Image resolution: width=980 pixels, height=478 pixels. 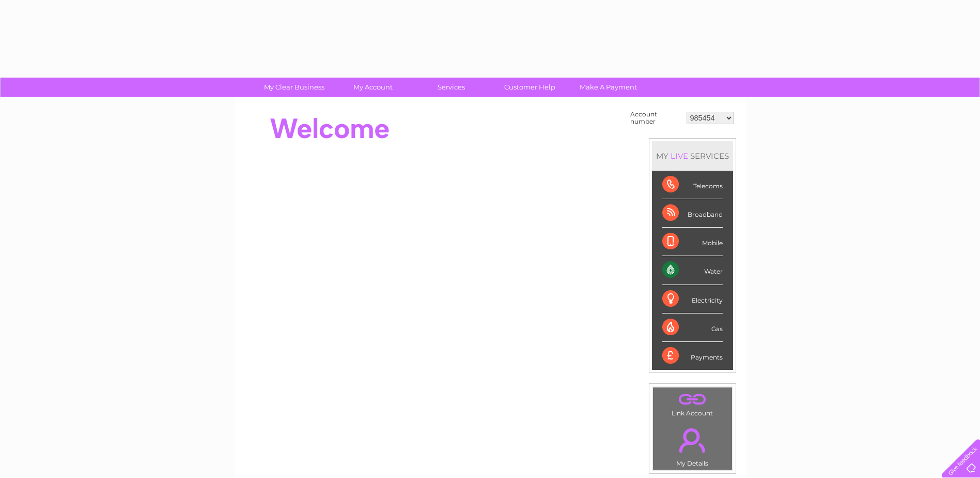 I want to click on div: LIVE, so click(x=679, y=155).